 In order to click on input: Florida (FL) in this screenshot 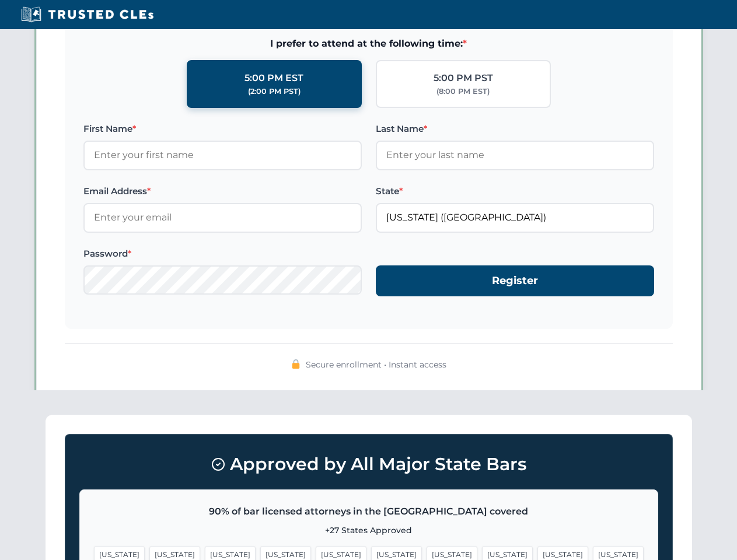, I will do `click(515, 217)`.